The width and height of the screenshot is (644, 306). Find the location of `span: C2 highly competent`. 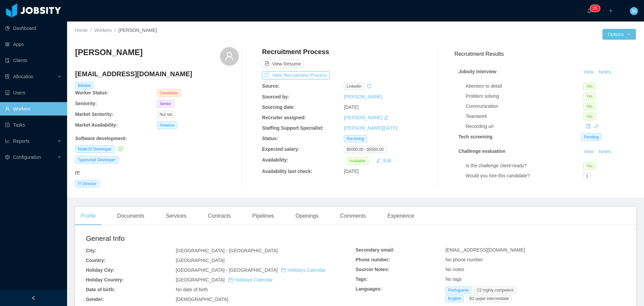

span: C2 highly competent is located at coordinates (495, 290).